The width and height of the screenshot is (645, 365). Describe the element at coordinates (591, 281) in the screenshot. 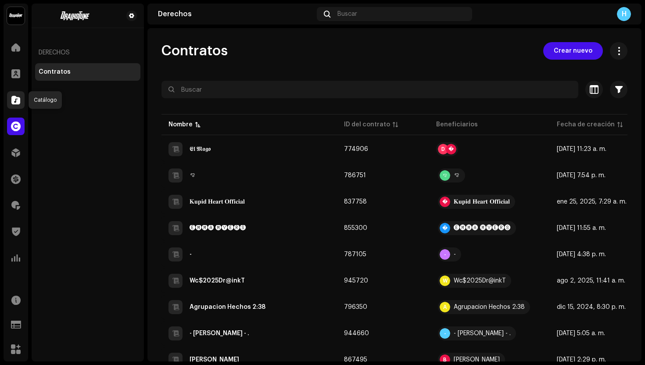

I see `span: ago 2, 2025, 11:41 a. m.` at that location.